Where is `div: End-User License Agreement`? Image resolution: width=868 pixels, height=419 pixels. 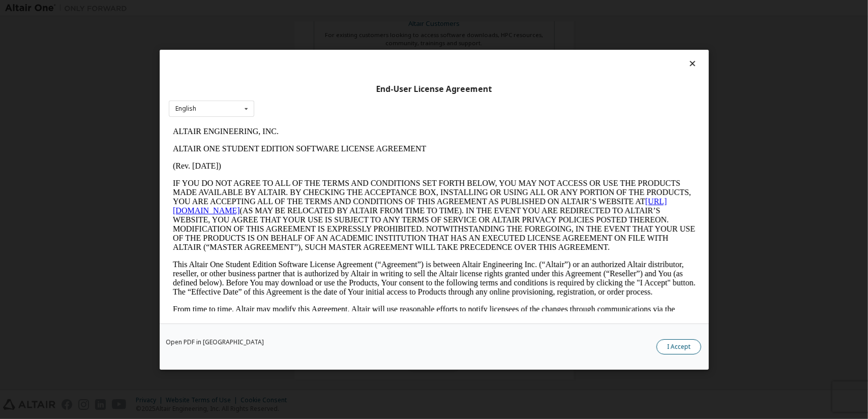
div: End-User License Agreement is located at coordinates (434, 90).